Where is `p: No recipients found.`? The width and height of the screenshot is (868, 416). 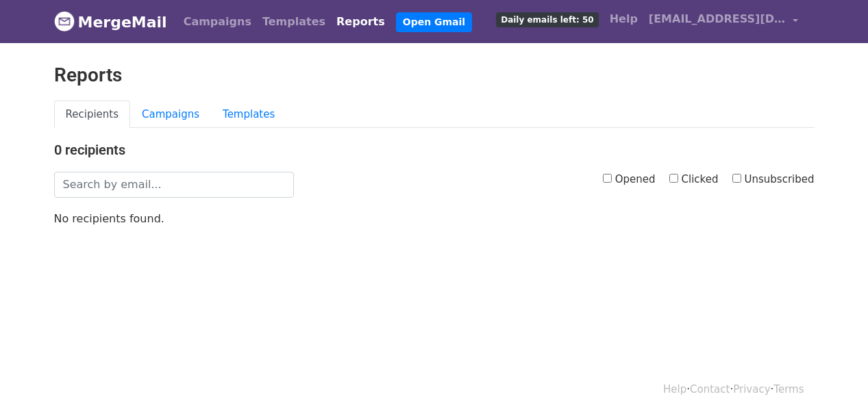
p: No recipients found. is located at coordinates (435, 219).